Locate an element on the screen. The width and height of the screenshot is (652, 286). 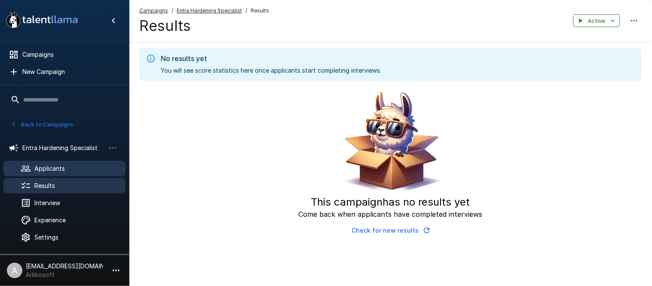
p: Come back when applicants have completed interviews is located at coordinates (391, 214).